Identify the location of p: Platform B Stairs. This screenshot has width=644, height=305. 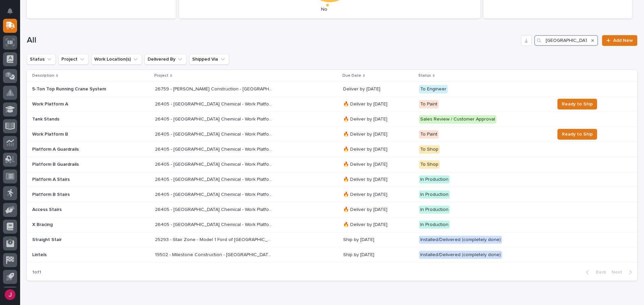
(91, 195).